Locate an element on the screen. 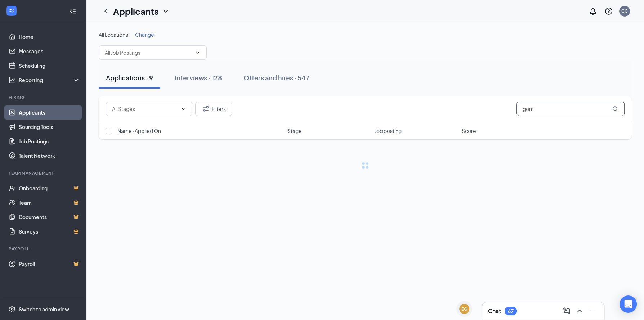  div: Applications · 9 is located at coordinates (130, 77).